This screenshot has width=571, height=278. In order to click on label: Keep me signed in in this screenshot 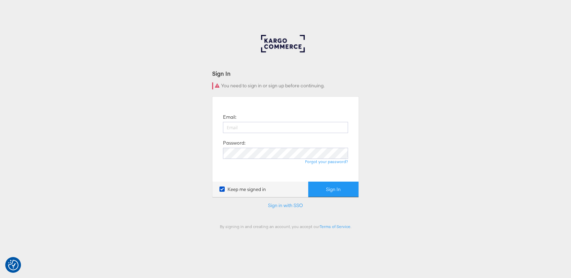, I will do `click(242, 189)`.